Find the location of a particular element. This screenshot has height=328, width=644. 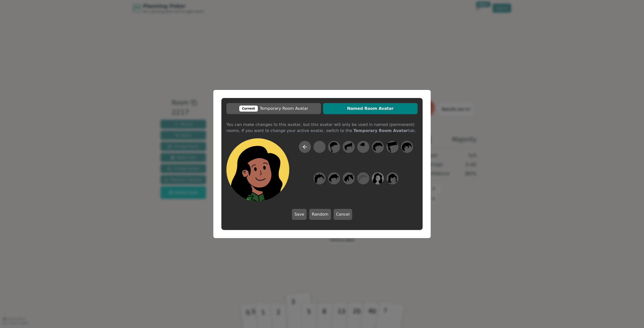

button: Named Room Avatar is located at coordinates (370, 109).